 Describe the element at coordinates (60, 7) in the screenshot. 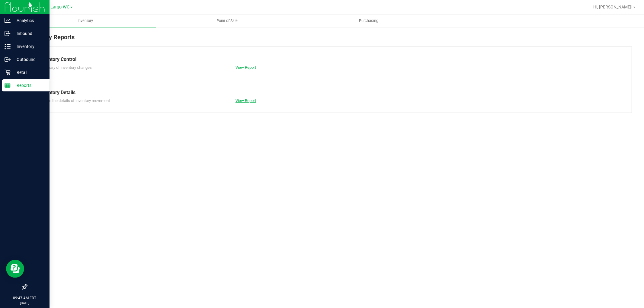

I see `span: Largo WC` at that location.